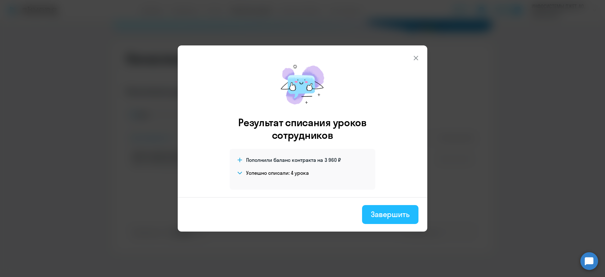 The width and height of the screenshot is (605, 277). I want to click on h3: Результат списания уроков сотрудников, so click(303, 129).